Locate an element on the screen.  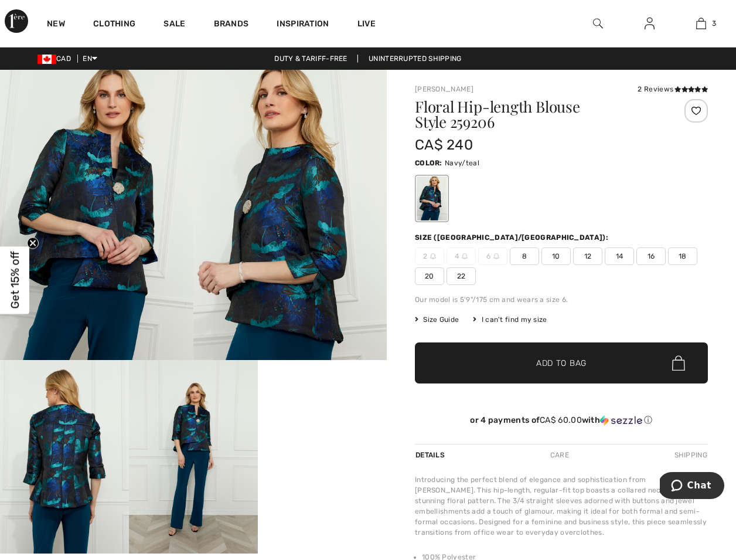
button: Add to Bag is located at coordinates (562, 363).